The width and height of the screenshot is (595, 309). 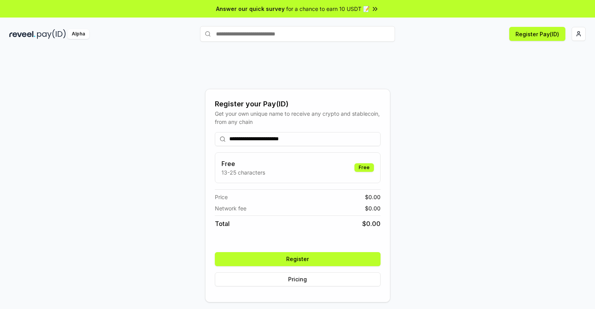 I want to click on span: for a chance to earn 10 USDT 📝, so click(x=328, y=9).